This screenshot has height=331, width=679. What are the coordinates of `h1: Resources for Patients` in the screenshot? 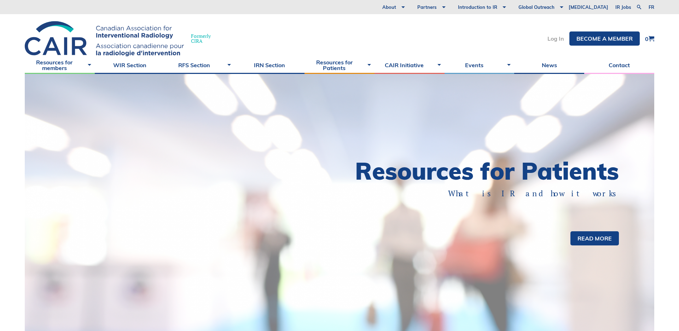 It's located at (479, 171).